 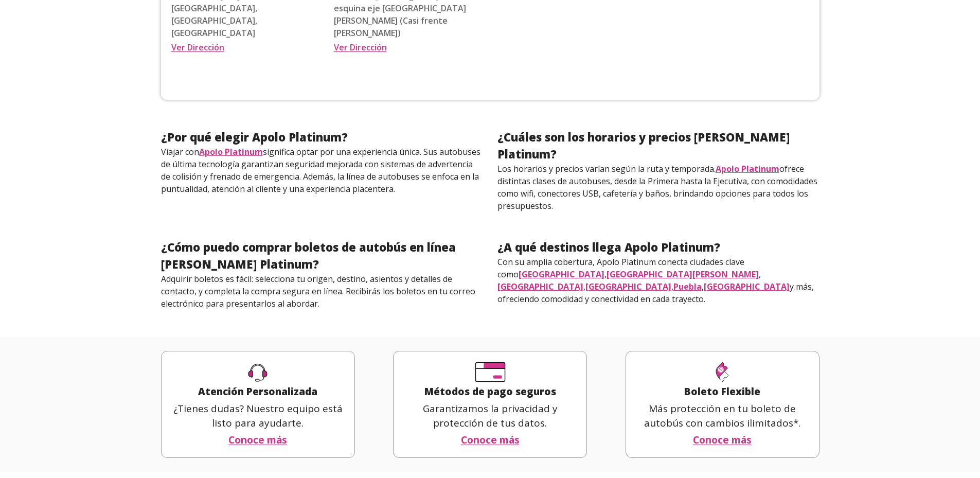 What do you see at coordinates (687, 286) in the screenshot?
I see `a: Puebla` at bounding box center [687, 286].